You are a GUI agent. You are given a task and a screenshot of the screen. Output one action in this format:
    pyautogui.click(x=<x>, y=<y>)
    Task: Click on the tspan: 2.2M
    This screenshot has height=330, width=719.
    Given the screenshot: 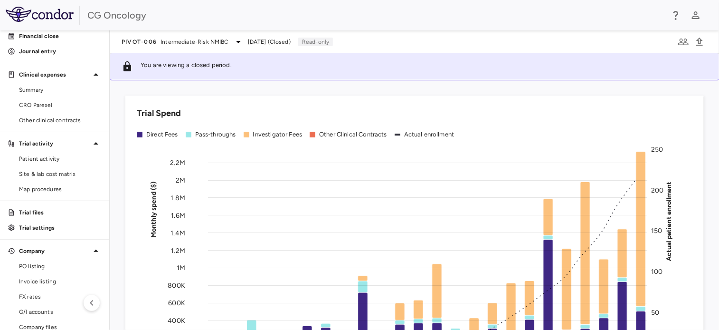 What is the action you would take?
    pyautogui.click(x=178, y=162)
    